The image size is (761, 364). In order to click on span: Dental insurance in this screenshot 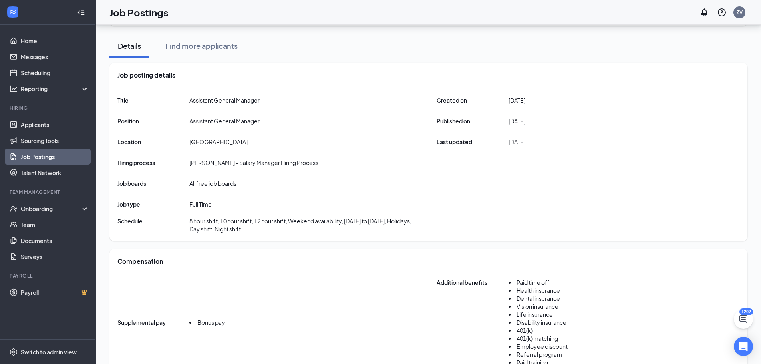, I will do `click(538, 299)`.